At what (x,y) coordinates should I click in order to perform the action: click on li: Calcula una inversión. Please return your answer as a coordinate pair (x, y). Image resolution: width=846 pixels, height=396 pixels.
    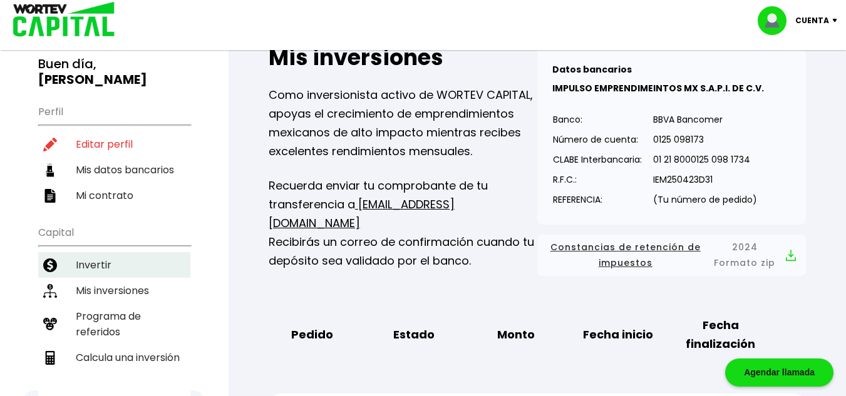
    Looking at the image, I should click on (114, 358).